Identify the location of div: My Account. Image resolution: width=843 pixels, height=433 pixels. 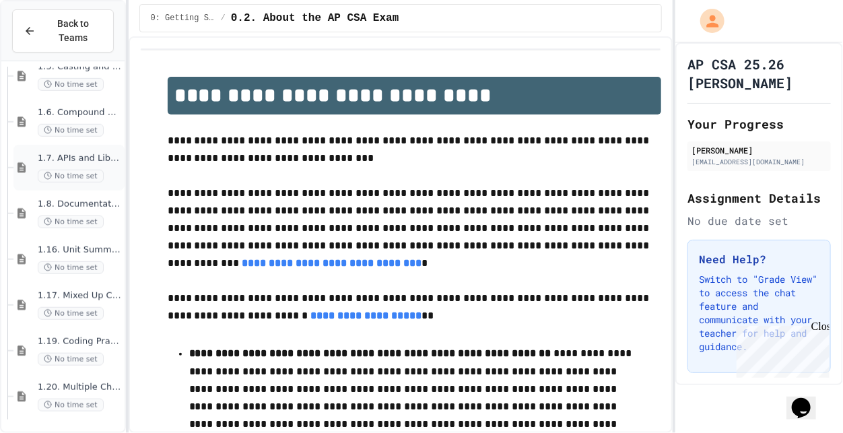
(707, 21).